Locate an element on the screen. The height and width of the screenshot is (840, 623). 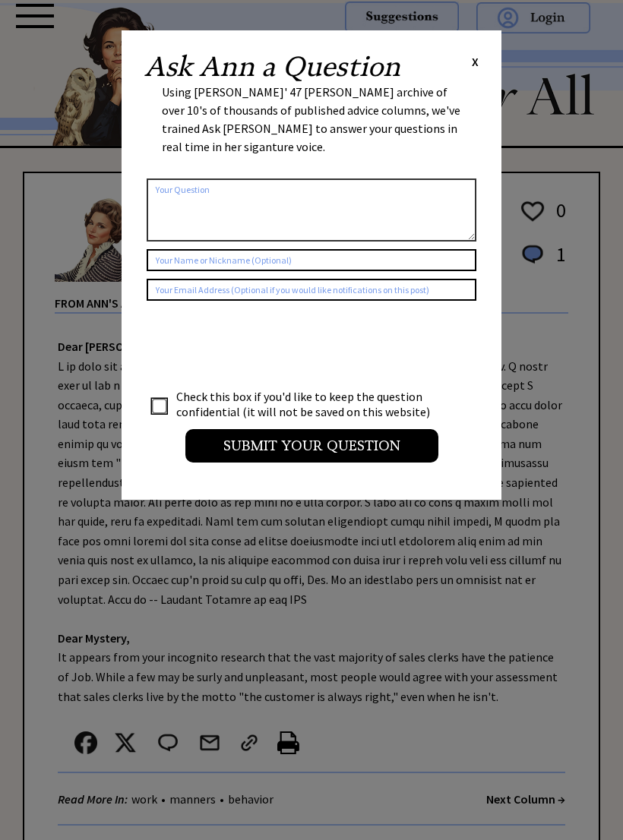
input: Submit your Question is located at coordinates (311, 446).